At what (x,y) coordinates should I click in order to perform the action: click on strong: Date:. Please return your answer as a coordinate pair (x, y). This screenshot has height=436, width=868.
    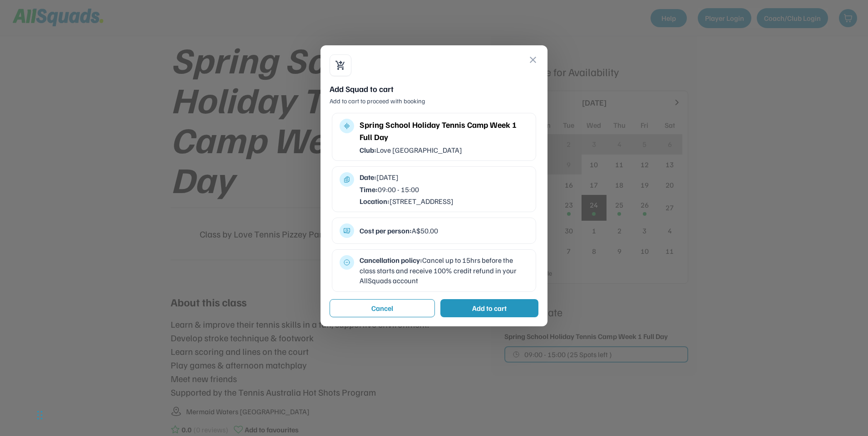
    Looking at the image, I should click on (368, 177).